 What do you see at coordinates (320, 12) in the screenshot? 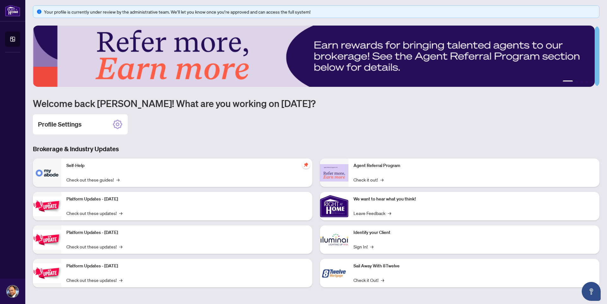
I see `div: Your profile is currently under review by the administrative team. We’ll let you know once you’re...` at bounding box center [320, 12].